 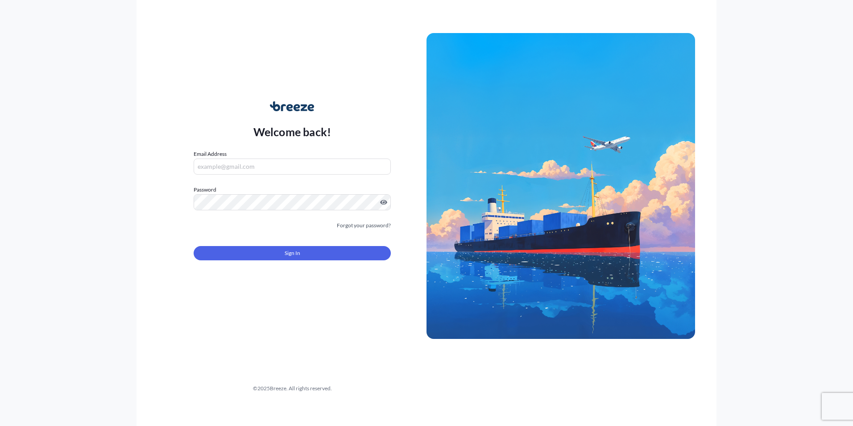 What do you see at coordinates (561, 186) in the screenshot?
I see `img: Ship illustration` at bounding box center [561, 186].